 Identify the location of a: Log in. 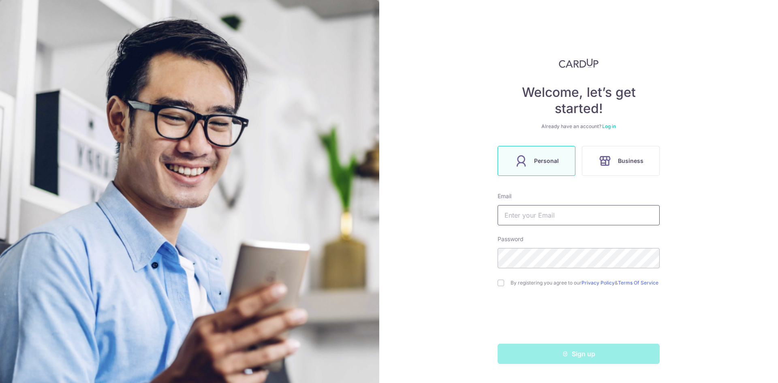
(609, 126).